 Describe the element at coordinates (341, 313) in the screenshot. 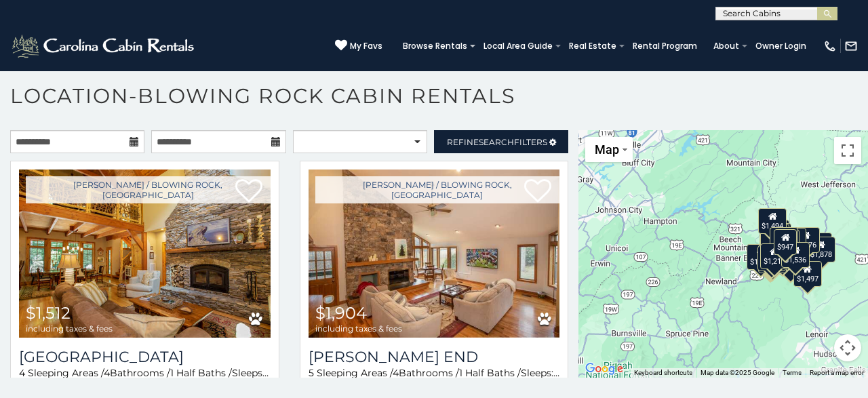

I see `span: $1,904` at that location.